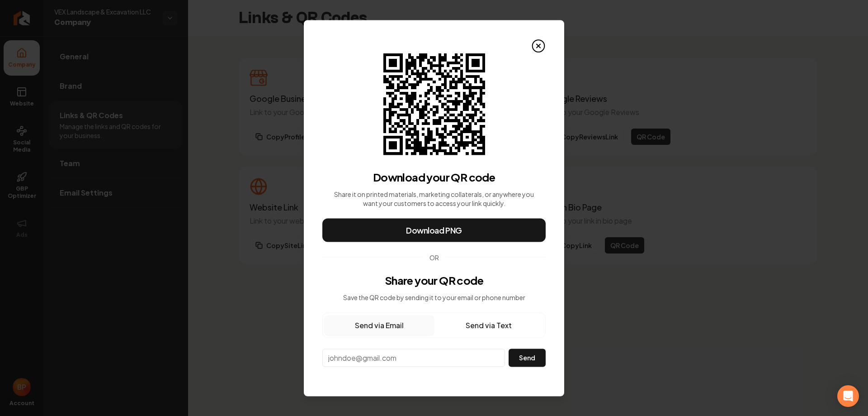  Describe the element at coordinates (434, 230) in the screenshot. I see `button: Download PNG` at that location.